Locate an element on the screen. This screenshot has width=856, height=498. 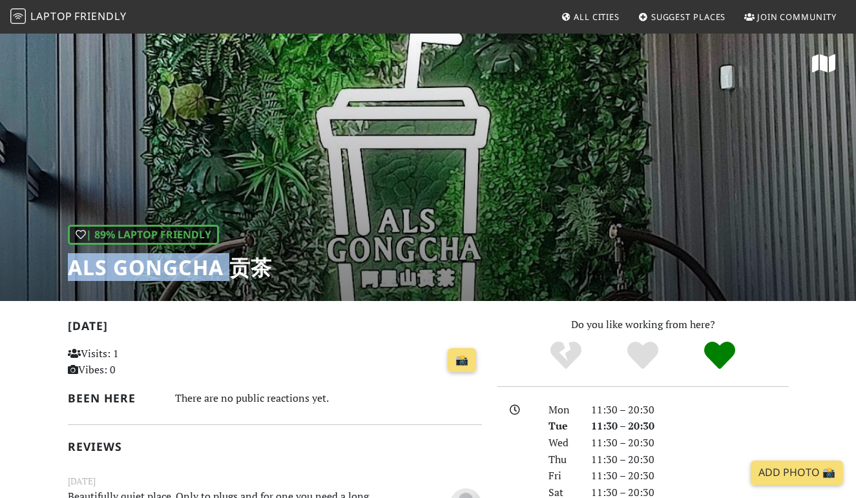
div: Mon is located at coordinates (562, 410).